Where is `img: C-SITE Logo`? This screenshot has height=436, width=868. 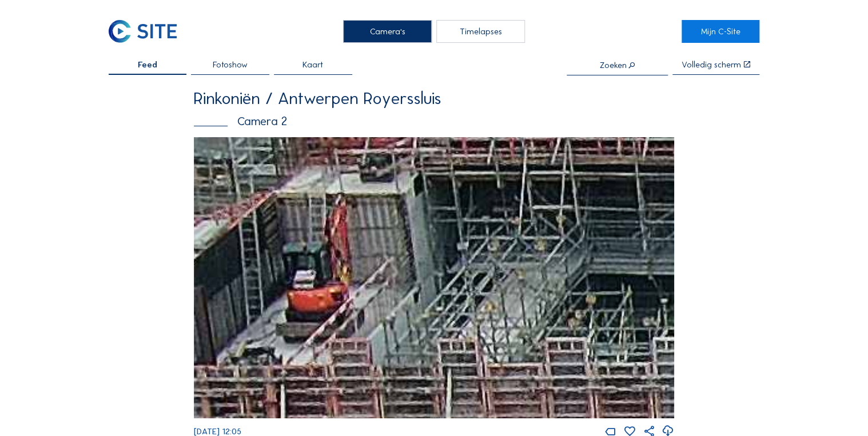 img: C-SITE Logo is located at coordinates (142, 32).